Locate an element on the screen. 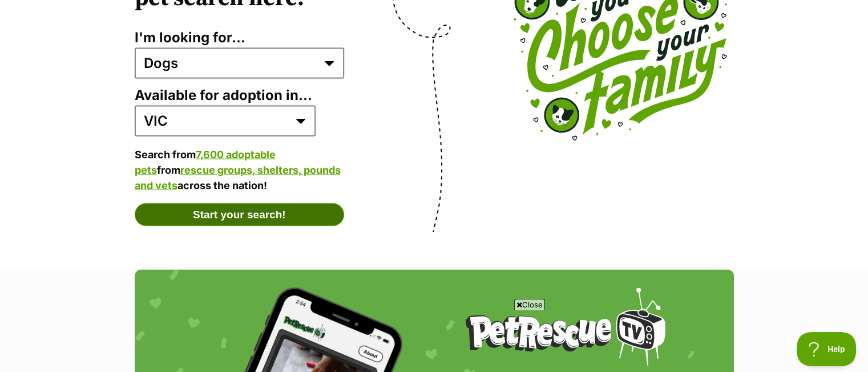 The width and height of the screenshot is (868, 372). label: I'm looking for... is located at coordinates (240, 38).